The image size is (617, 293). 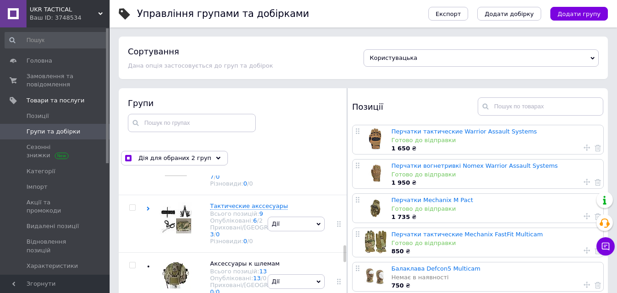 I want to click on span: Дія для обраних 2 груп, so click(x=175, y=158).